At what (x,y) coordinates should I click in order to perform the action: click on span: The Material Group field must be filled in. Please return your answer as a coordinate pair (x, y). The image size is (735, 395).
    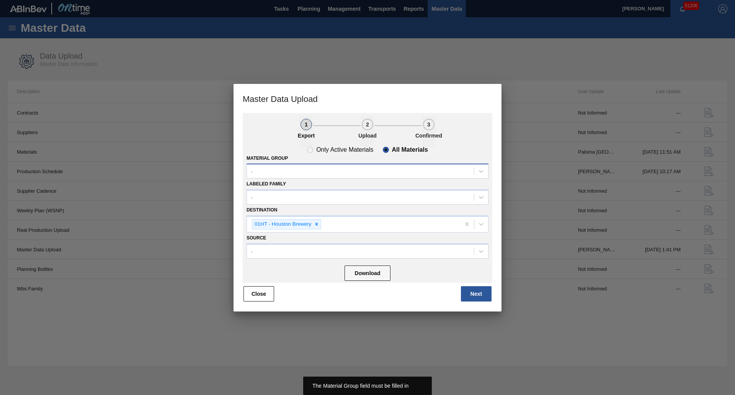
    Looking at the image, I should click on (360, 386).